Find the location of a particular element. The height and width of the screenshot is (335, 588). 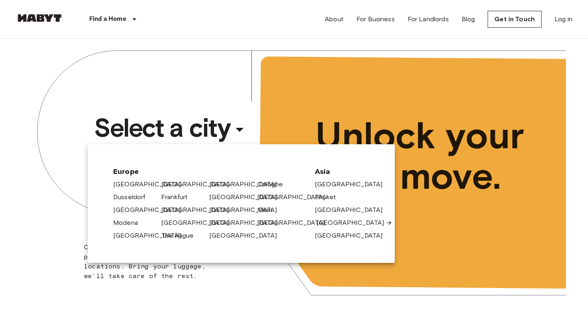

a: Dusseldorf is located at coordinates (133, 197).